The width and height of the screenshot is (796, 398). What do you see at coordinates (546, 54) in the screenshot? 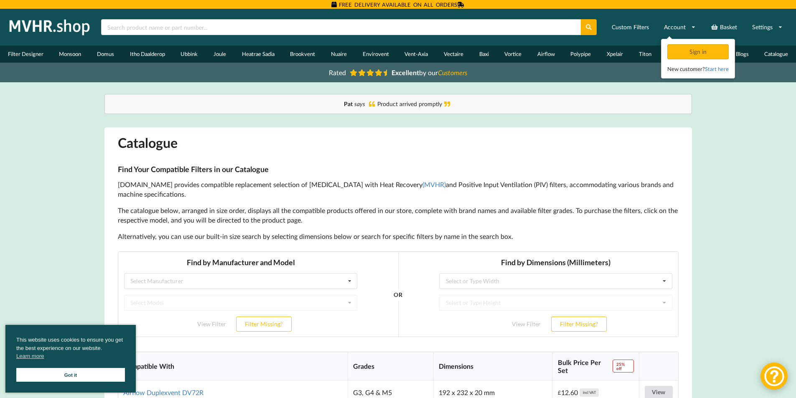
I see `a: Airflow` at bounding box center [546, 54].